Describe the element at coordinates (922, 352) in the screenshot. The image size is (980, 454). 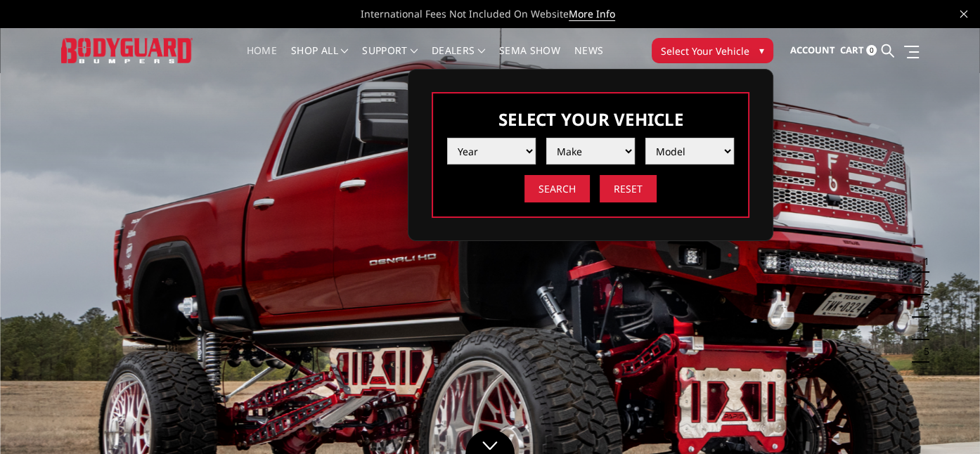
I see `button: 5 of 5` at that location.